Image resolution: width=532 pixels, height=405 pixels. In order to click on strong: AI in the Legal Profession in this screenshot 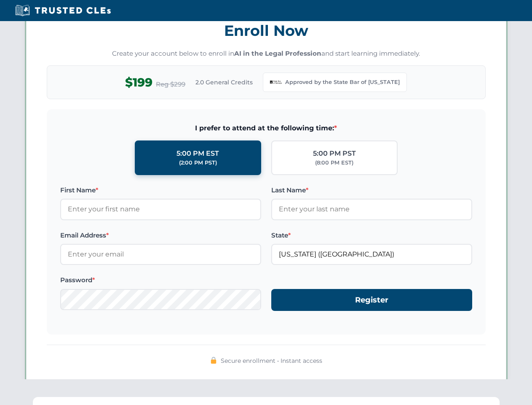, I will do `click(278, 53)`.